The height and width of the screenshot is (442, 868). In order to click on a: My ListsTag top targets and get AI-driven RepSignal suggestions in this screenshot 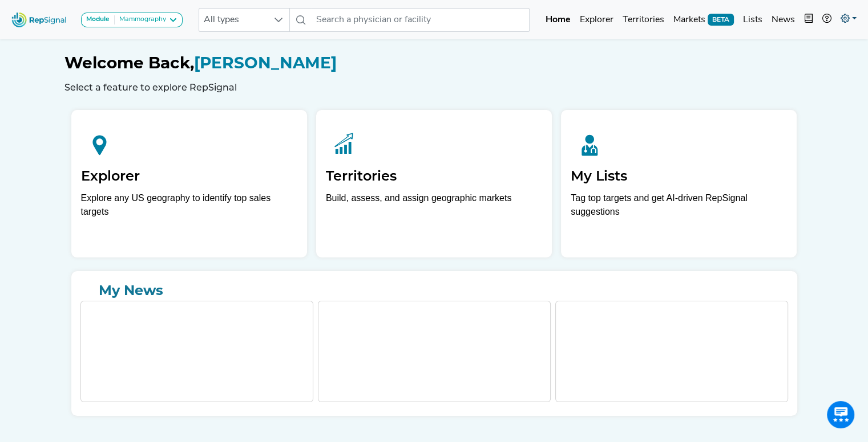, I will do `click(678, 184)`.